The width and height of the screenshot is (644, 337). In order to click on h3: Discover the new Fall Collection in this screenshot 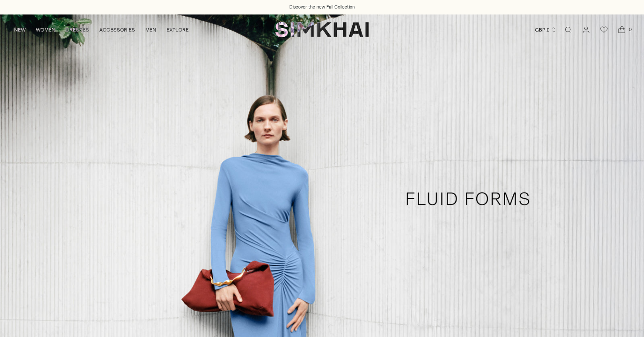, I will do `click(322, 7)`.